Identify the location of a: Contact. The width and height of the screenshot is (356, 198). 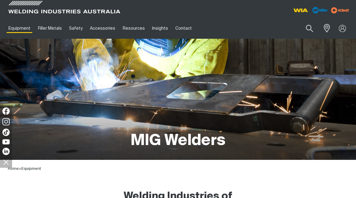
(184, 28).